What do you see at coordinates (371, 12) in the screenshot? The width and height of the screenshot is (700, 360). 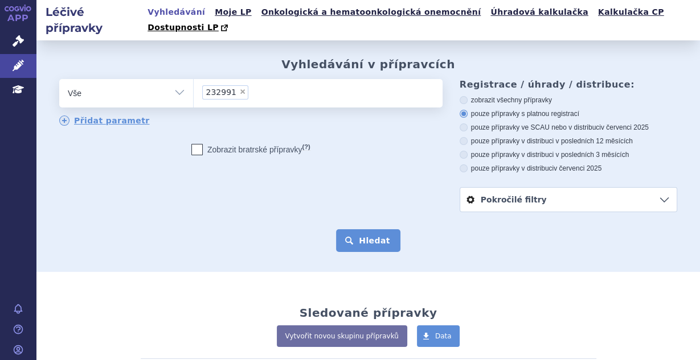 I see `a: Onkologická a hematoonkologická onemocnění` at bounding box center [371, 12].